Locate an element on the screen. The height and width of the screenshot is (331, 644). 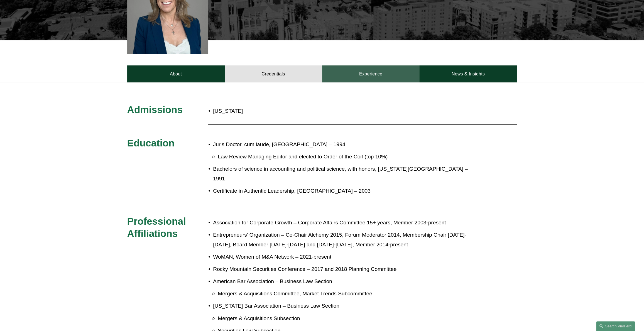
a: About is located at coordinates (176, 74).